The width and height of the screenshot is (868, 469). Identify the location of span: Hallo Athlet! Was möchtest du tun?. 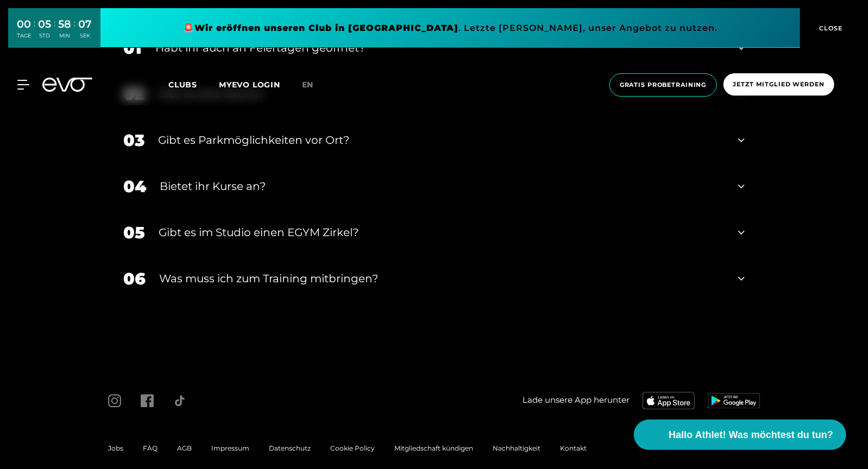
(751, 434).